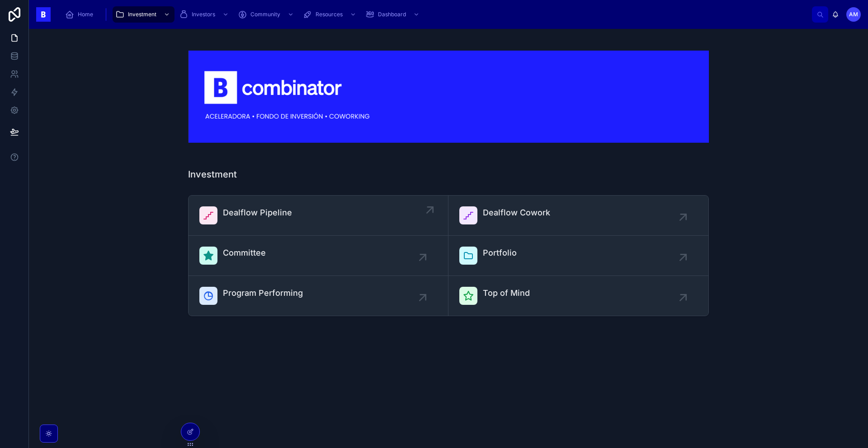  I want to click on a: Dealflow Pipeline, so click(318, 215).